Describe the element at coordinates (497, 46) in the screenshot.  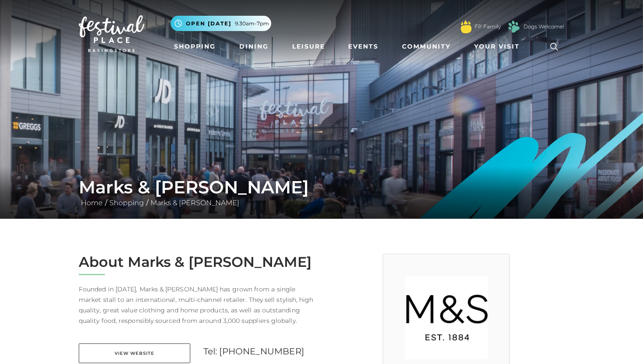
I see `span: Your Visit` at that location.